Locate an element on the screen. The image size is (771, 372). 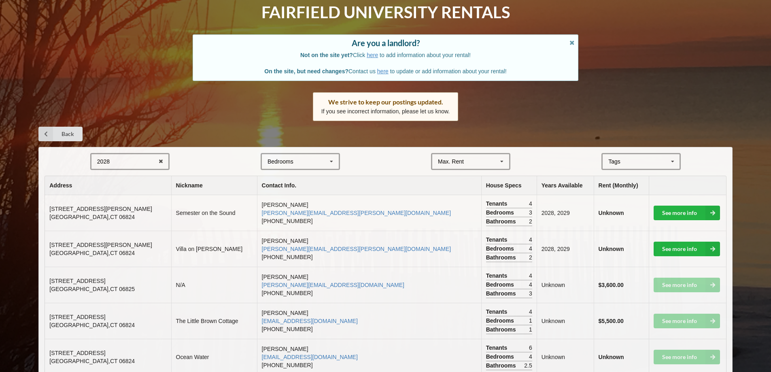
h1: Fairfield University Rentals is located at coordinates (386, 12).